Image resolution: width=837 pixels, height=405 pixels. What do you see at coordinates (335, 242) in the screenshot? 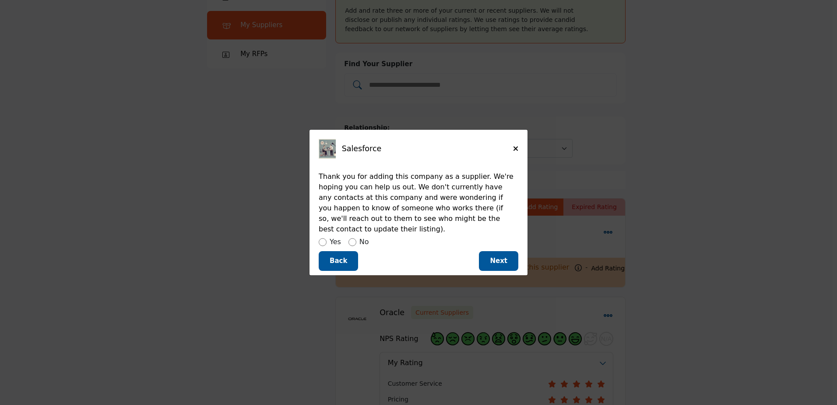
I see `label: Yes` at bounding box center [335, 242].